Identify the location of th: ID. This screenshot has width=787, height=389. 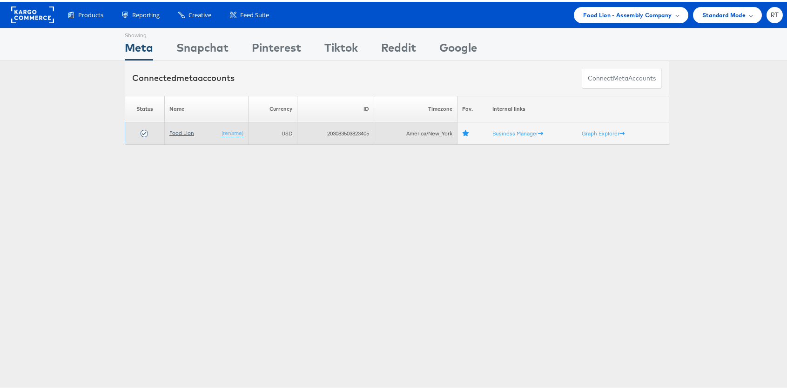
(336, 107).